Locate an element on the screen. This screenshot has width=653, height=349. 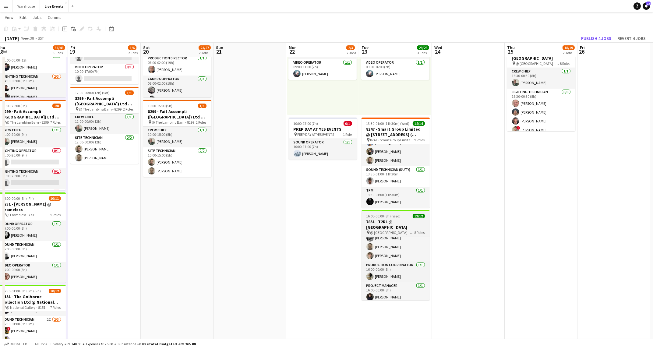
div: 5 Jobs is located at coordinates (59, 53).